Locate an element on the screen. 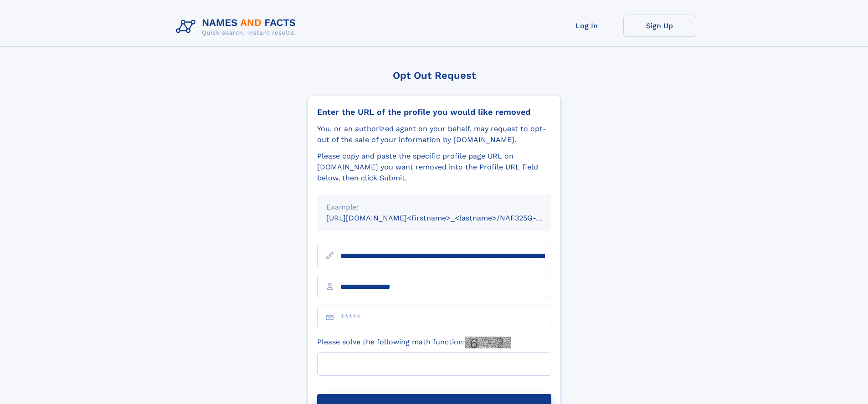  div: Example: is located at coordinates (434, 207).